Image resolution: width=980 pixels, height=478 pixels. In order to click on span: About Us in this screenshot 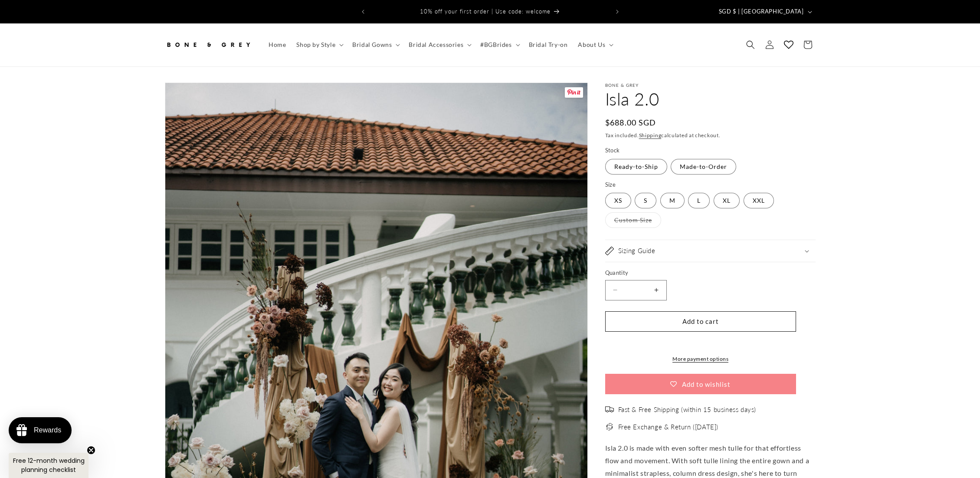, I will do `click(591, 45)`.